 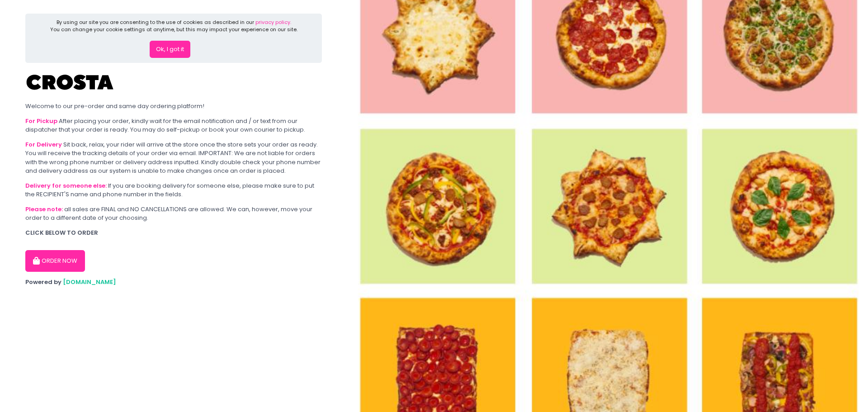 What do you see at coordinates (173, 190) in the screenshot?
I see `div: If you are booking delivery for someone else, please make sure to put the RECIPIENT'S name and ph...` at bounding box center [173, 190].